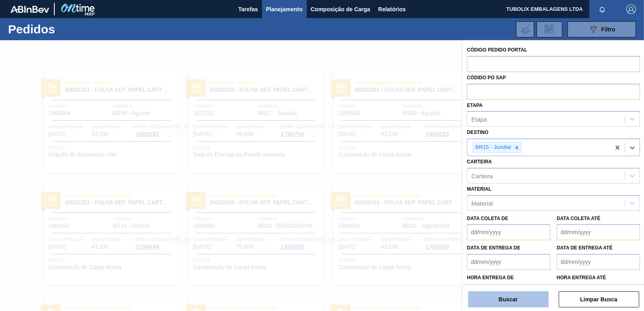  I want to click on label: Códido PO SAP, so click(486, 77).